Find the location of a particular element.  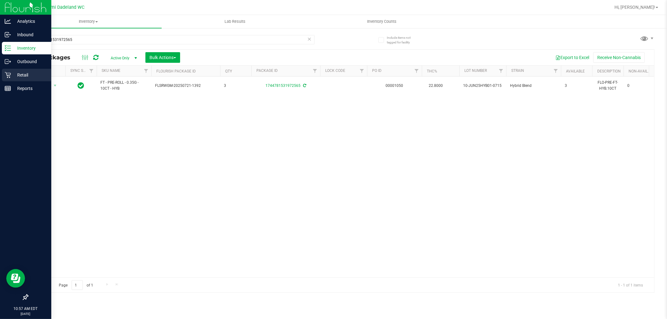

a: Inventory is located at coordinates (88, 22).